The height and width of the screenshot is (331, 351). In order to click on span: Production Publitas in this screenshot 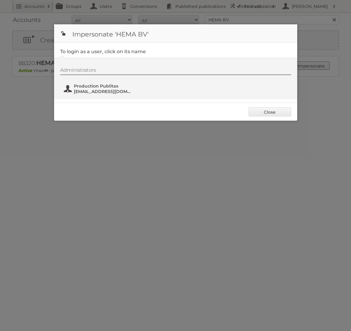, I will do `click(103, 86)`.